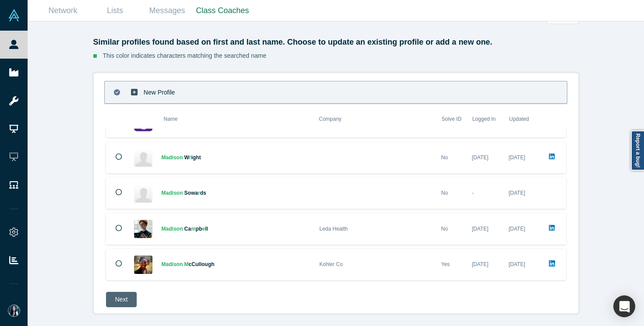  What do you see at coordinates (451, 119) in the screenshot?
I see `span: Solve ID` at bounding box center [451, 119].